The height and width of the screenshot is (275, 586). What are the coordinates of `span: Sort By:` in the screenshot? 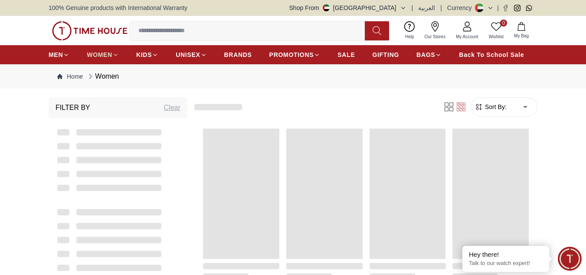 It's located at (495, 107).